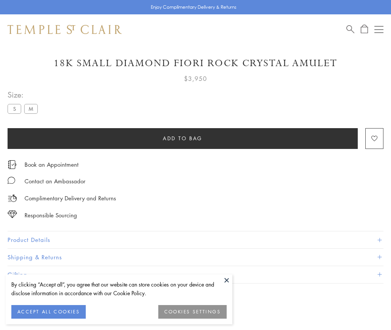 The height and width of the screenshot is (330, 391). Describe the element at coordinates (194, 7) in the screenshot. I see `p: Enjoy Complimentary Delivery & Returns` at that location.